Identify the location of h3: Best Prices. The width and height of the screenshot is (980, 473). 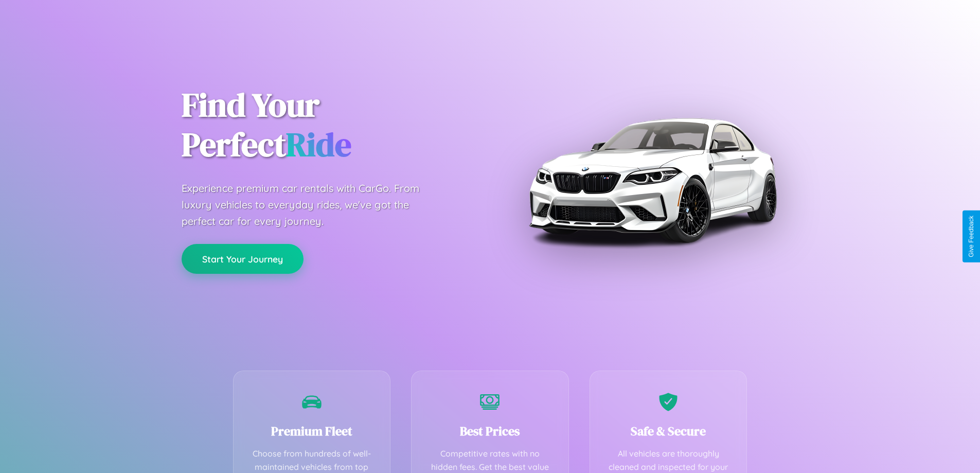
(490, 431).